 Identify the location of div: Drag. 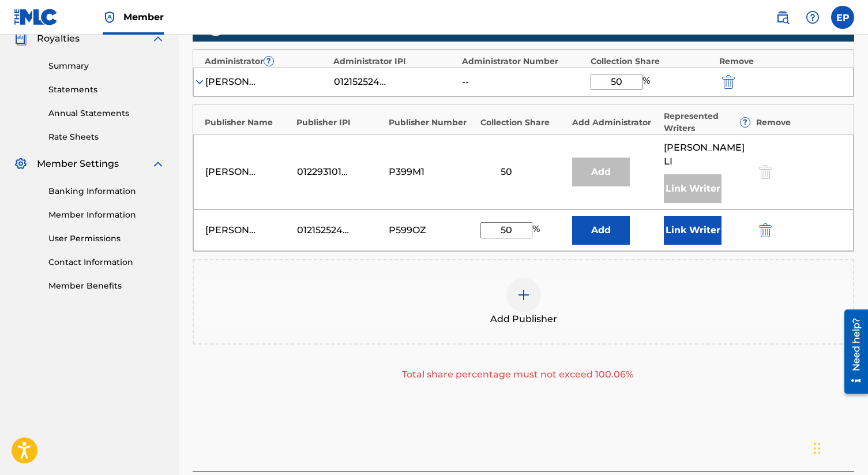
(817, 448).